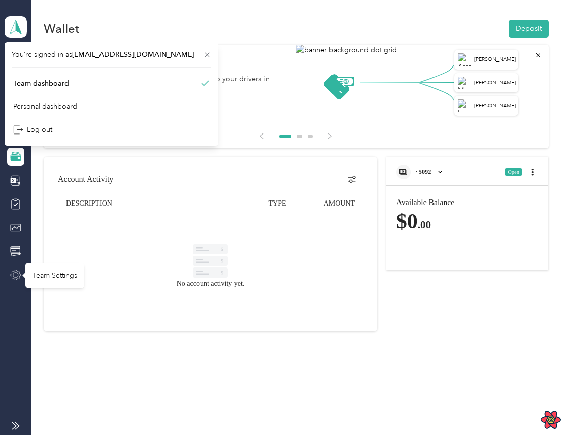 Image resolution: width=566 pixels, height=435 pixels. I want to click on div: Log out, so click(32, 129).